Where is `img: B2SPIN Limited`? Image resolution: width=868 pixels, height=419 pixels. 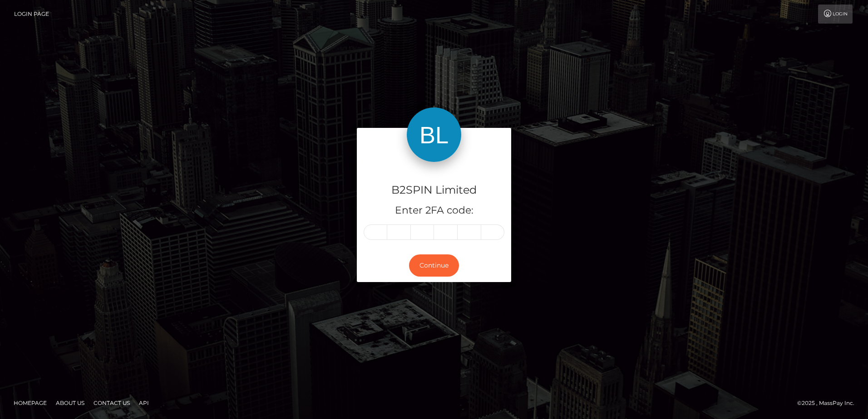 img: B2SPIN Limited is located at coordinates (434, 135).